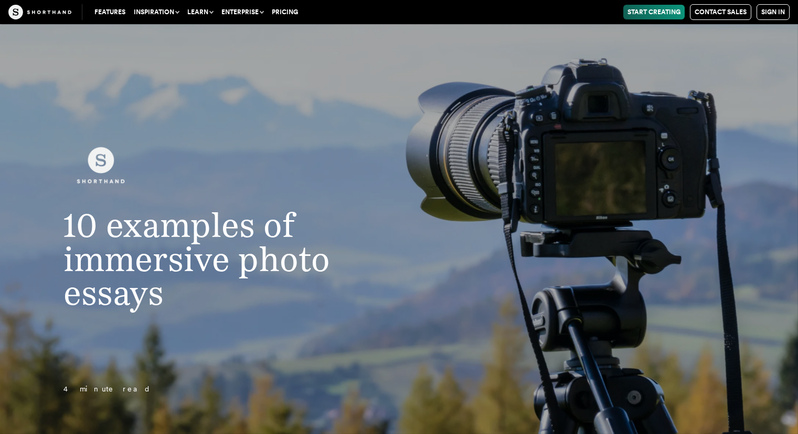 The width and height of the screenshot is (798, 434). I want to click on a: Contact Sales, so click(721, 12).